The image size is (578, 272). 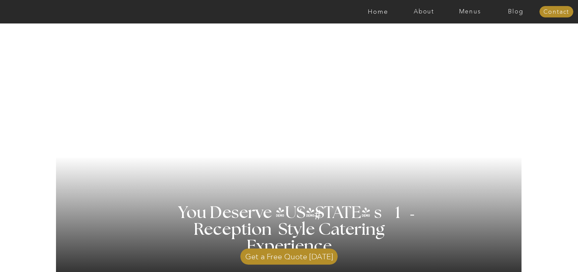 What do you see at coordinates (470, 12) in the screenshot?
I see `nav: Menus` at bounding box center [470, 12].